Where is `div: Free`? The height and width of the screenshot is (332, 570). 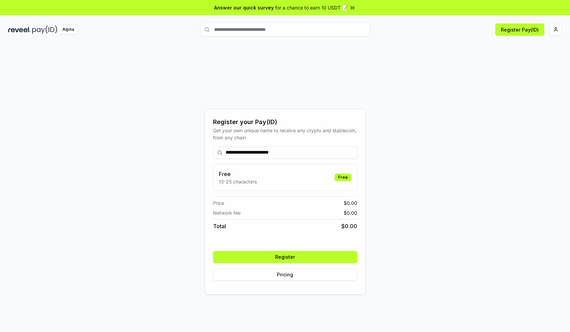
div: Free is located at coordinates (343, 177).